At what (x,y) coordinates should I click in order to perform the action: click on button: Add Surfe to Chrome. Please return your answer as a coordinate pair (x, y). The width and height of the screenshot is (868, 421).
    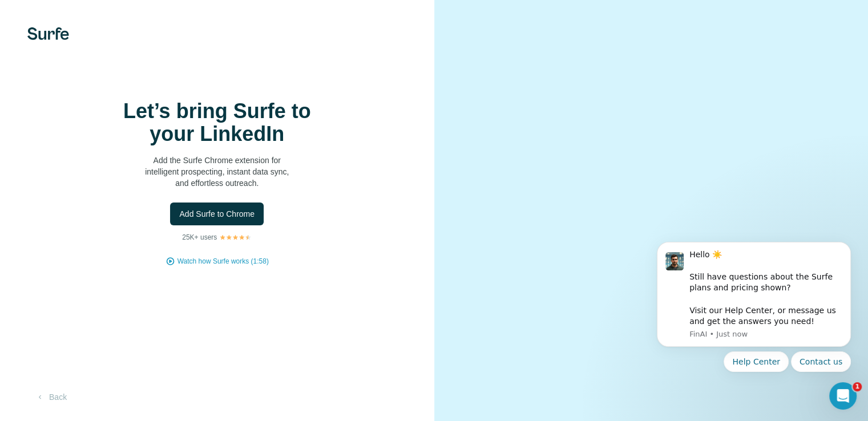
    Looking at the image, I should click on (217, 214).